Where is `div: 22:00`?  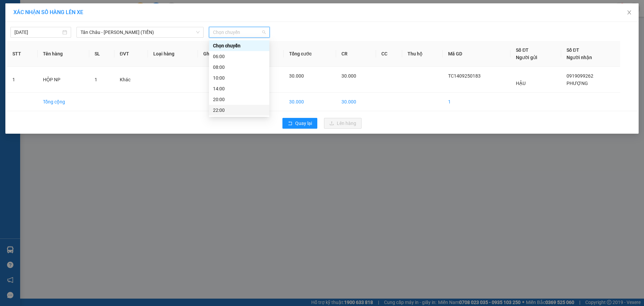 div: 22:00 is located at coordinates (239, 110).